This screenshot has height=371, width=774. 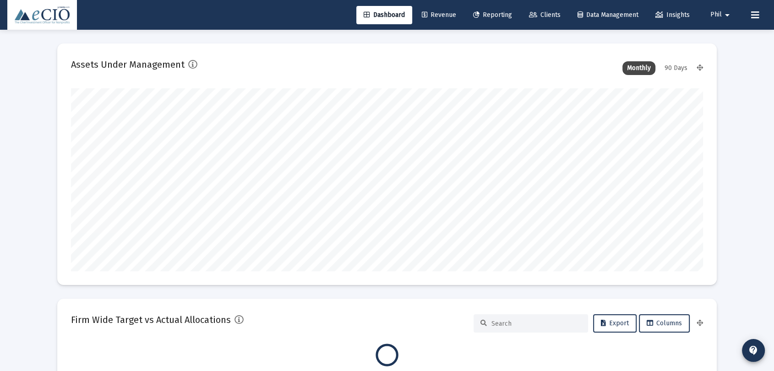 I want to click on button: Export, so click(x=614, y=324).